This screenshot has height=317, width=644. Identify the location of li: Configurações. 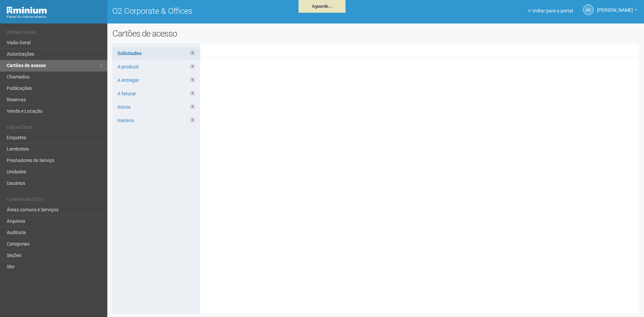
(54, 201).